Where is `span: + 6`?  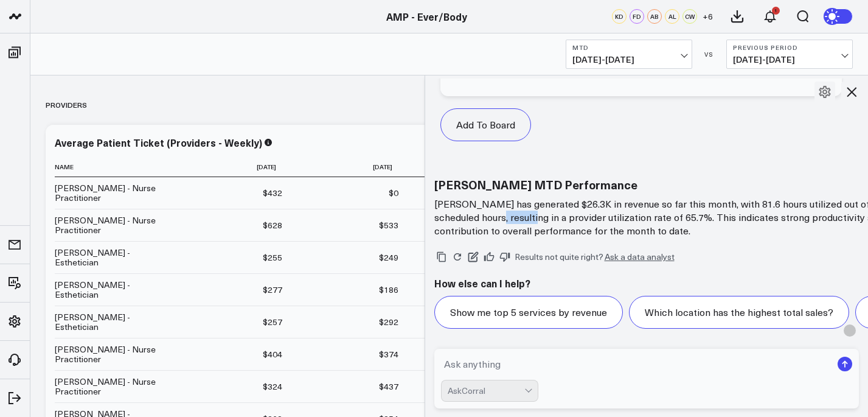 span: + 6 is located at coordinates (707, 16).